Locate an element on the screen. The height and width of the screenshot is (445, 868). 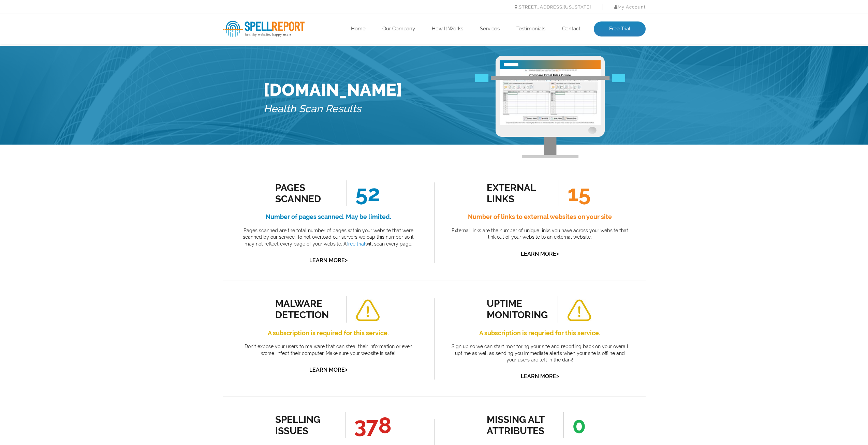
h4: A subscription is required for this service. is located at coordinates (328, 333).